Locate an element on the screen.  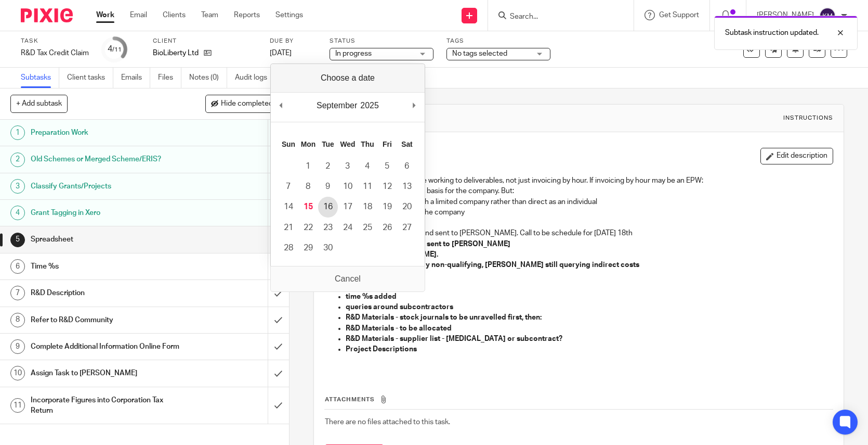
span: No tags selected is located at coordinates (480, 53).